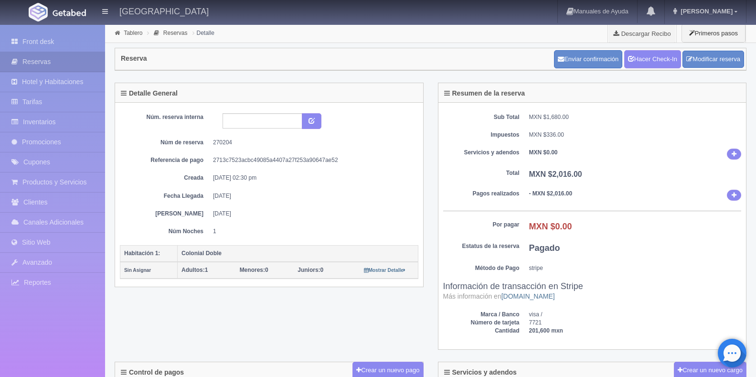 Image resolution: width=756 pixels, height=377 pixels. I want to click on li: Detalle, so click(203, 32).